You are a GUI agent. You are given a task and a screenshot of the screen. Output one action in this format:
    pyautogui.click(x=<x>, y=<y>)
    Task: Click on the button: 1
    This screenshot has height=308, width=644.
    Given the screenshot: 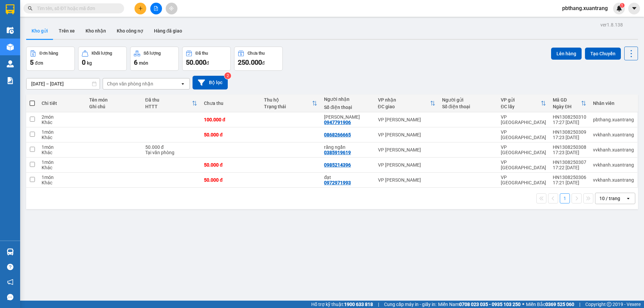 What is the action you would take?
    pyautogui.click(x=565, y=199)
    